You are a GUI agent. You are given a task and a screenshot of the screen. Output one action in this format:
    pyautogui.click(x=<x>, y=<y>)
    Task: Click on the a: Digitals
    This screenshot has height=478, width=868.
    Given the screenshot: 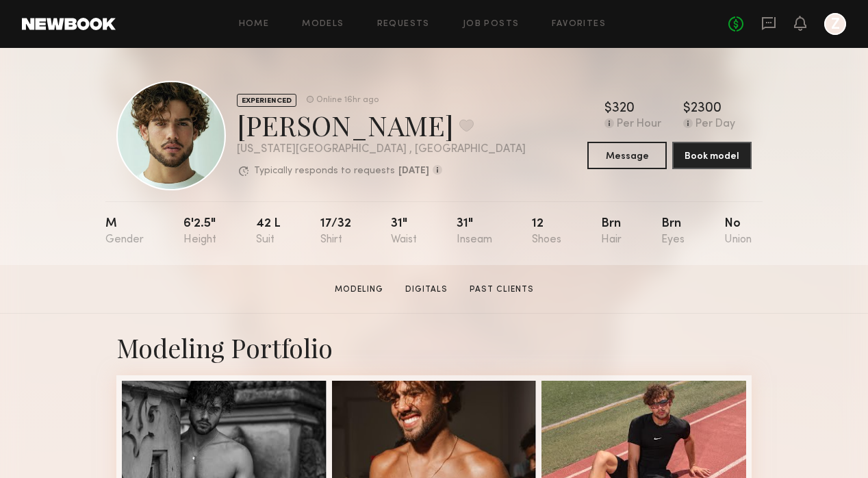 What is the action you would take?
    pyautogui.click(x=427, y=290)
    